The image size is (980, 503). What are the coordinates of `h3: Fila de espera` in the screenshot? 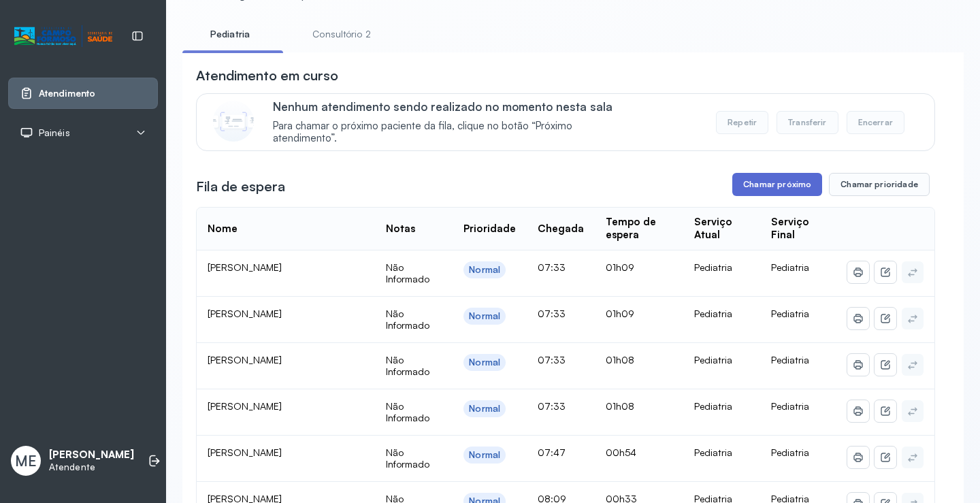 It's located at (240, 187).